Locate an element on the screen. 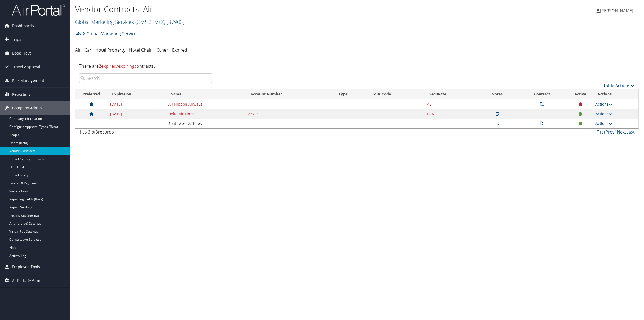 Image resolution: width=644 pixels, height=320 pixels. span: Trips is located at coordinates (16, 39).